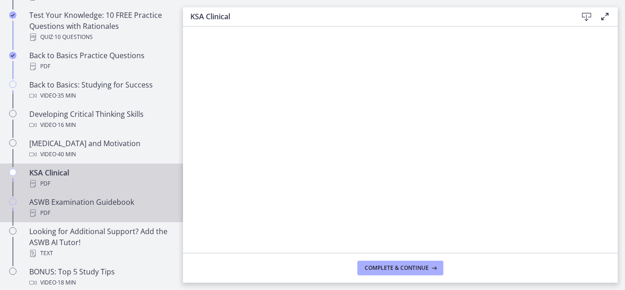  Describe the element at coordinates (101, 37) in the screenshot. I see `div: Quiz` at that location.